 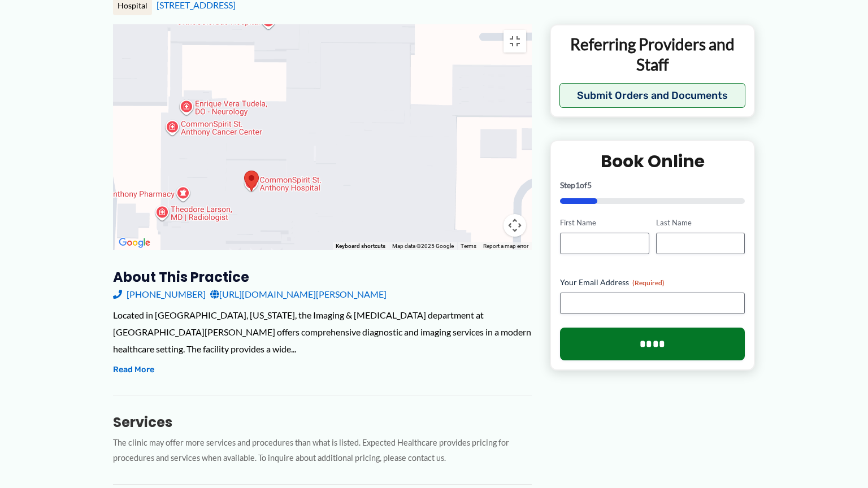 I want to click on button: Submit Orders and Documents, so click(x=652, y=96).